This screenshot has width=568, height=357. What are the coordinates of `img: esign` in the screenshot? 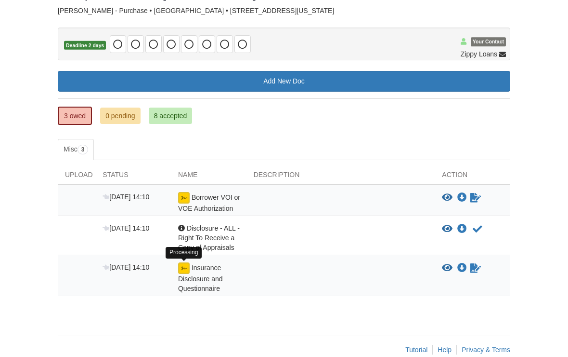 It's located at (184, 198).